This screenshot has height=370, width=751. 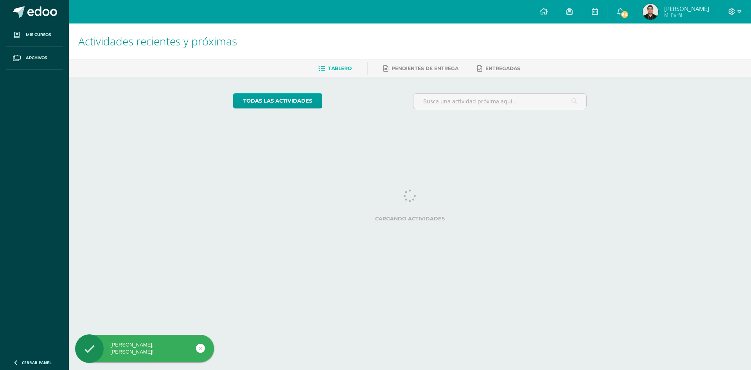 What do you see at coordinates (502, 68) in the screenshot?
I see `span: Entregadas` at bounding box center [502, 68].